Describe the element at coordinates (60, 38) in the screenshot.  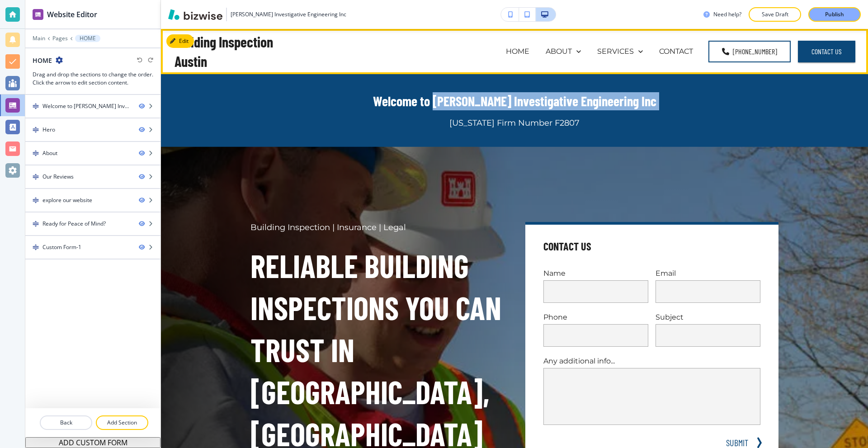
I see `button: Pages` at that location.